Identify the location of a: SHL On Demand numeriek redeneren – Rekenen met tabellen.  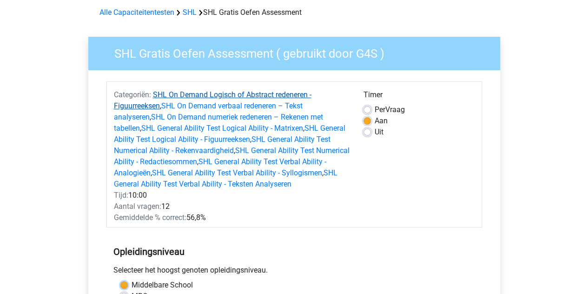
(218, 122).